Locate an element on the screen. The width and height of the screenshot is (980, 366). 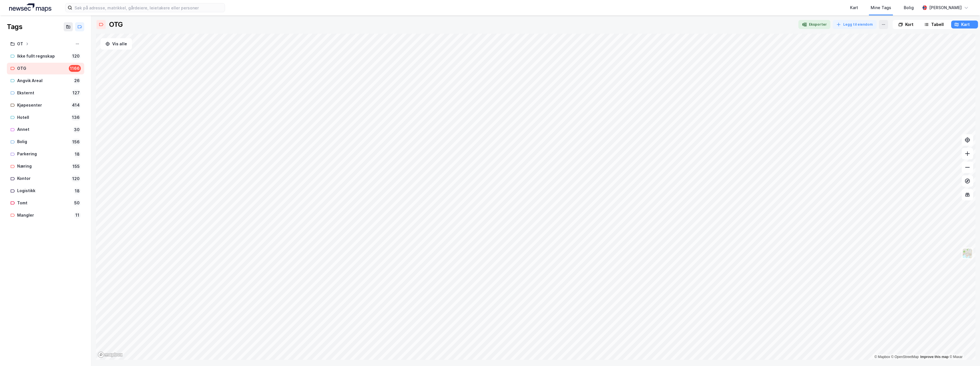
canvas: Map is located at coordinates (536, 197).